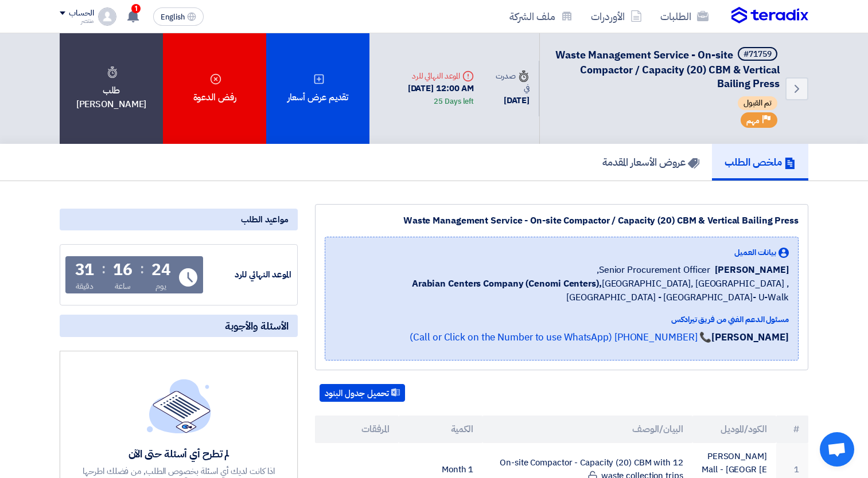 The image size is (868, 478). I want to click on div: 16, so click(123, 270).